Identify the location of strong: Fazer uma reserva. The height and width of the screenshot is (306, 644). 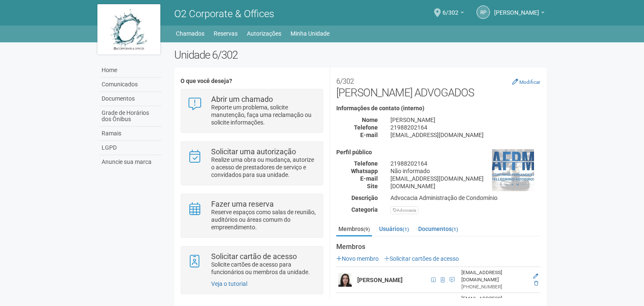
(243, 204).